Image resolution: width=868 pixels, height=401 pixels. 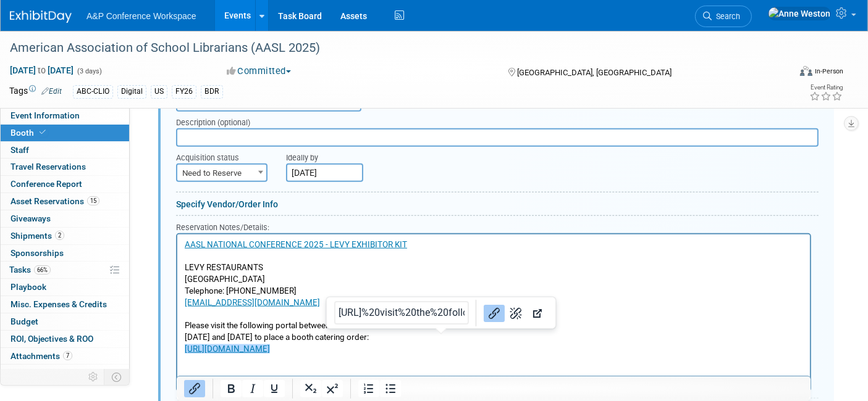 I want to click on span: ROI, Objectives & ROO, so click(x=52, y=339).